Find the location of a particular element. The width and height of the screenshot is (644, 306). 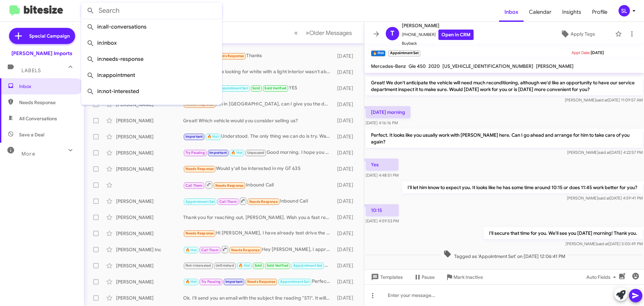

p: Great! We don't anticipate the vehicle will need much reconditioning, although we'd like an oppor... is located at coordinates (505, 86).